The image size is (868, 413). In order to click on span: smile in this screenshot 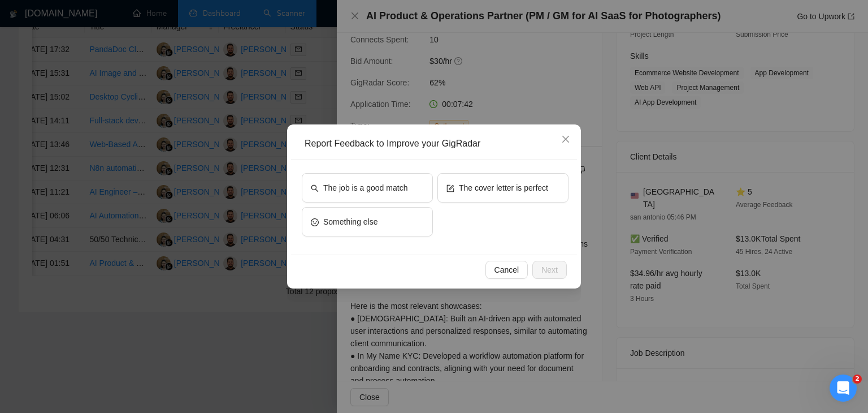, I will do `click(315, 221)`.